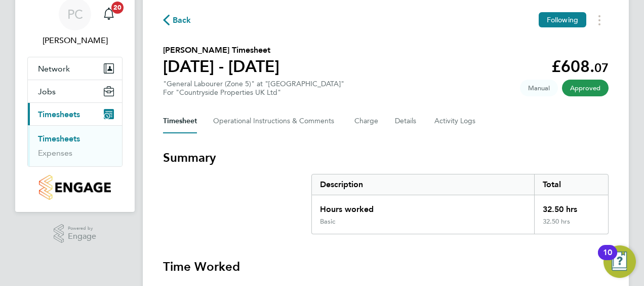  I want to click on a: Go to home page, so click(75, 187).